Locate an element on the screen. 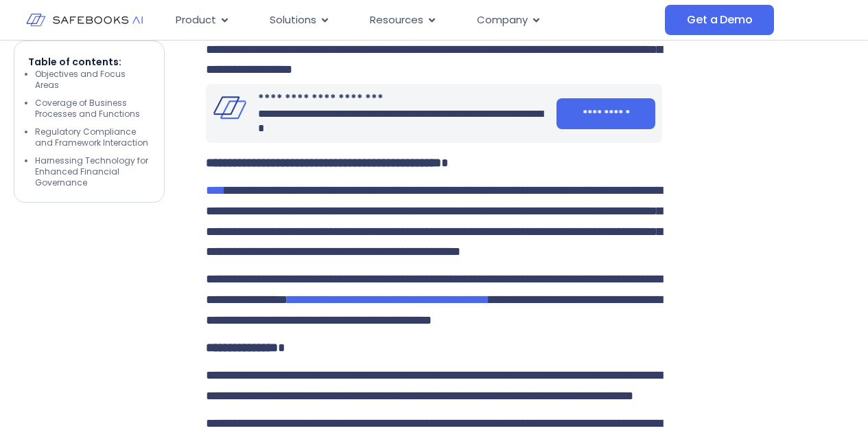  p: Table of contents: is located at coordinates (90, 62).